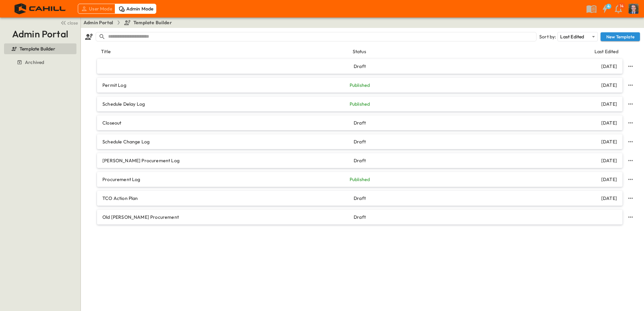 The width and height of the screenshot is (644, 311). Describe the element at coordinates (188, 123) in the screenshot. I see `p: Closeout` at that location.